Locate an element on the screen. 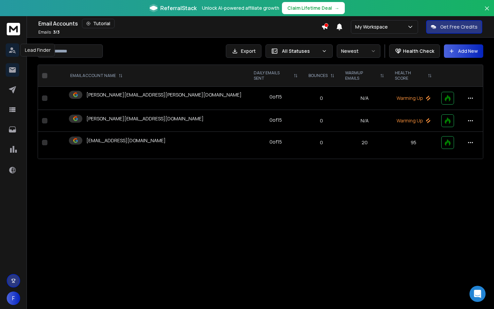 This screenshot has height=309, width=494. td: 20 is located at coordinates (365, 143).